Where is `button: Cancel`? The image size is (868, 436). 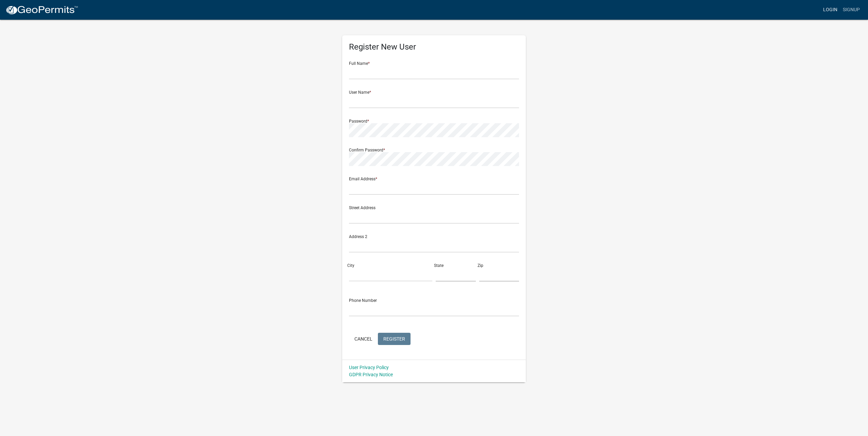 button: Cancel is located at coordinates (363, 339).